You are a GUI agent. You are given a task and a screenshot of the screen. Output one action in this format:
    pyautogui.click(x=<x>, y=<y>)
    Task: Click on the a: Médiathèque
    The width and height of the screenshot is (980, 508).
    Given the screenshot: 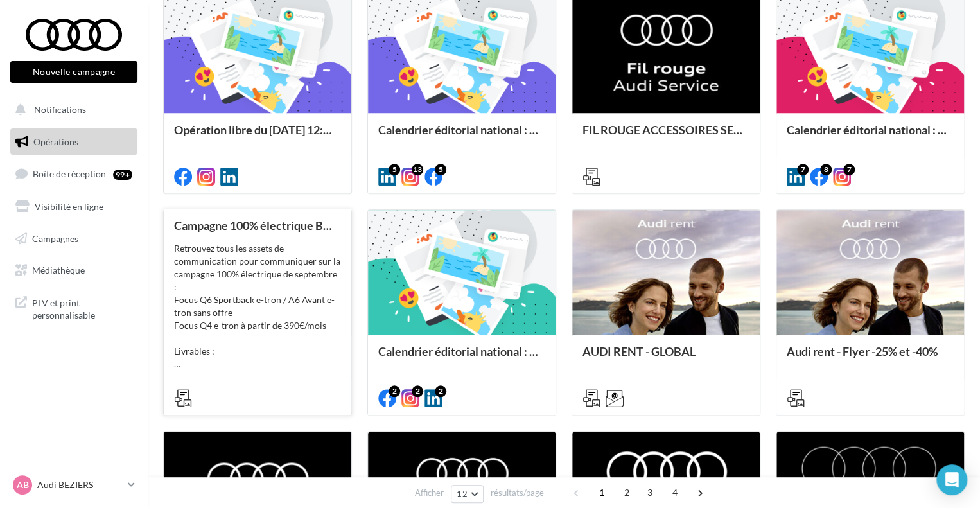 What is the action you would take?
    pyautogui.click(x=74, y=270)
    